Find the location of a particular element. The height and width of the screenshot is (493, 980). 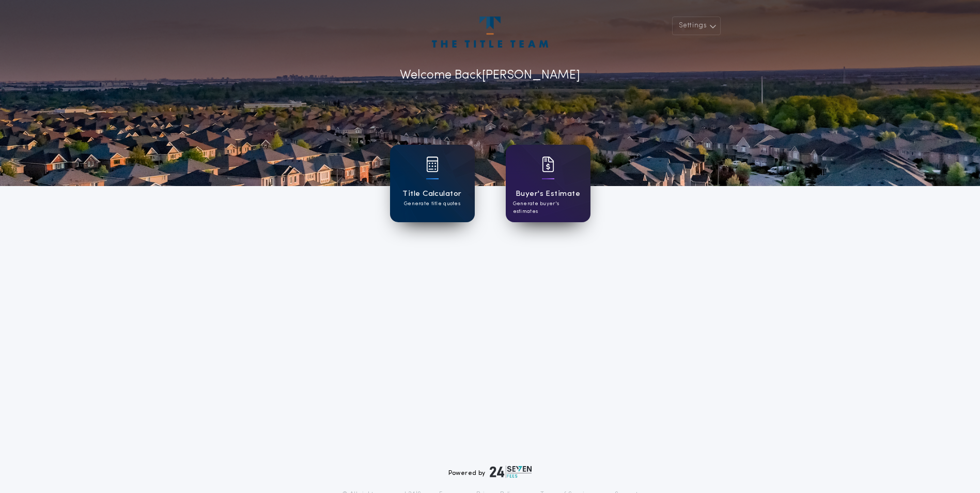

img: logo is located at coordinates (511, 472).